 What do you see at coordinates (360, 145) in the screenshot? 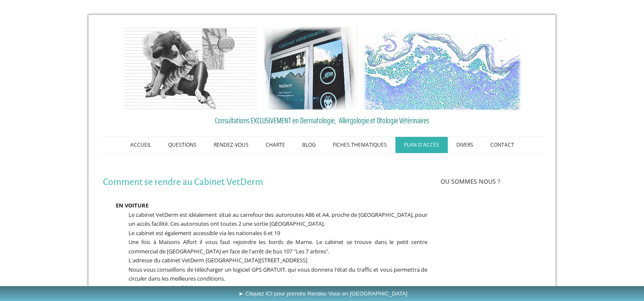
I see `a: FICHES THEMATIQUES` at bounding box center [360, 145].